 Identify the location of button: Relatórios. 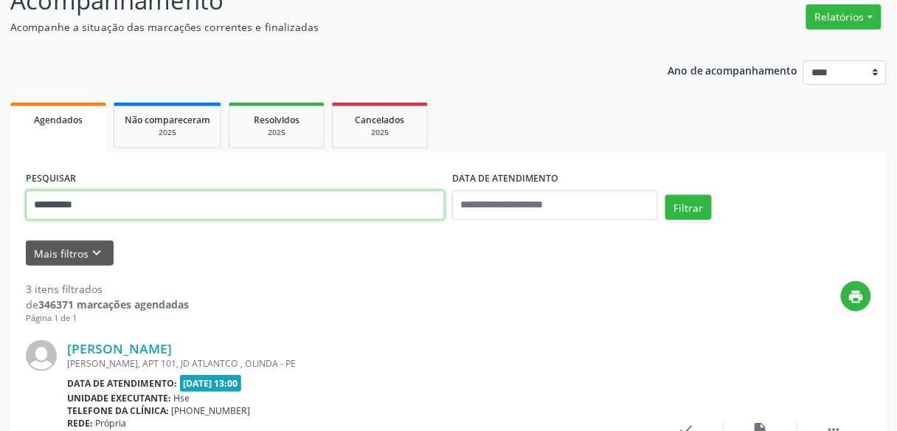
(844, 17).